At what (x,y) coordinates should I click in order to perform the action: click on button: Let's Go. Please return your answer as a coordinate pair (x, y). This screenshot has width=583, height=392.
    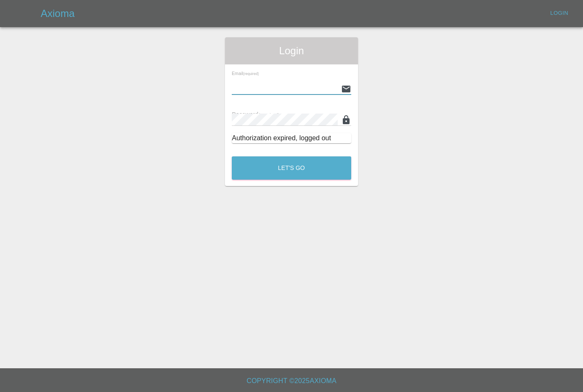
    Looking at the image, I should click on (292, 167).